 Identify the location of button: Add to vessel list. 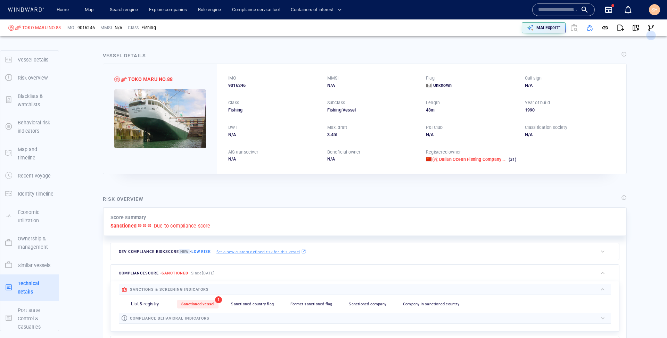
(590, 28).